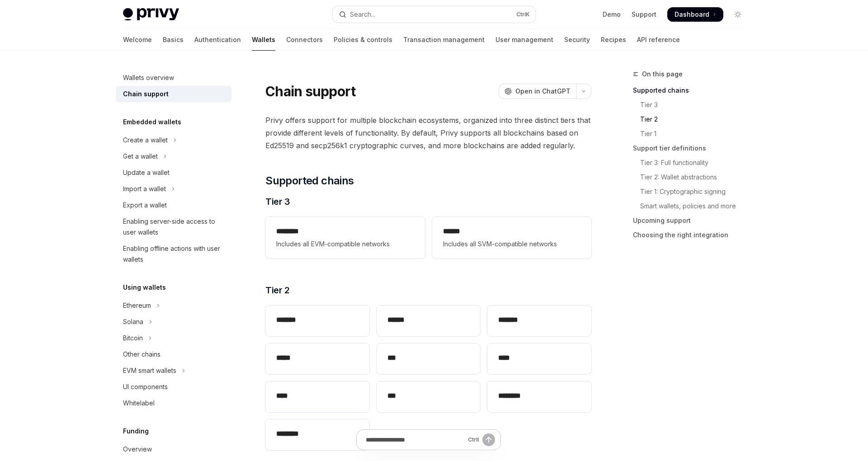  What do you see at coordinates (693, 119) in the screenshot?
I see `a: Tier 2` at bounding box center [693, 119].